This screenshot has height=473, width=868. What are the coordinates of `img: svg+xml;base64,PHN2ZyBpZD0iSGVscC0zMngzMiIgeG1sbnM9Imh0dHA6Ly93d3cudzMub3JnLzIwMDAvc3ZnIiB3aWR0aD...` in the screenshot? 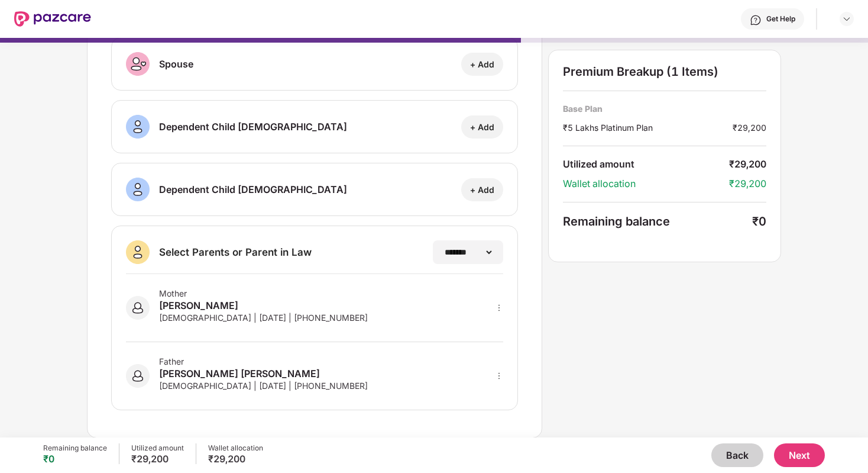 It's located at (756, 20).